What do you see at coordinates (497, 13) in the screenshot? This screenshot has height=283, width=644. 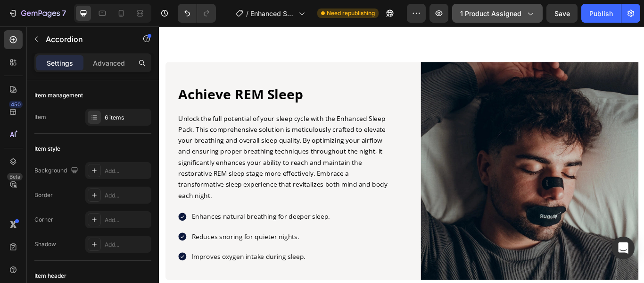 I see `button: 1 product assigned` at bounding box center [497, 13].